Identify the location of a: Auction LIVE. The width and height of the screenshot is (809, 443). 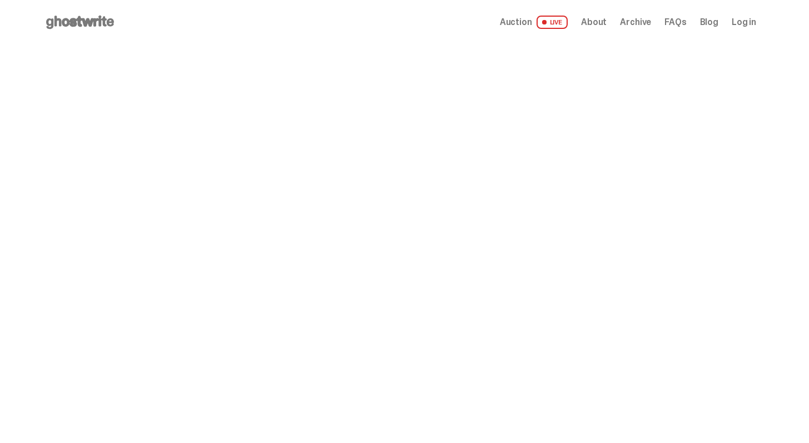
(534, 22).